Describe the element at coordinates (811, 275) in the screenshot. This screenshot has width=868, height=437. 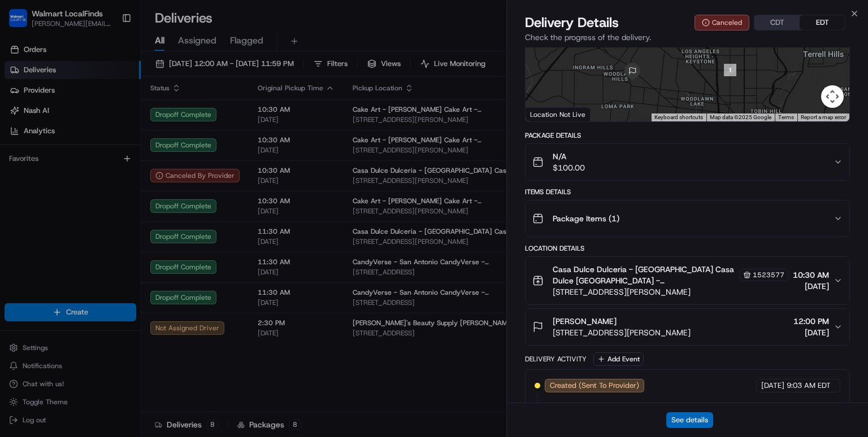
I see `span: 10:30 AM` at that location.